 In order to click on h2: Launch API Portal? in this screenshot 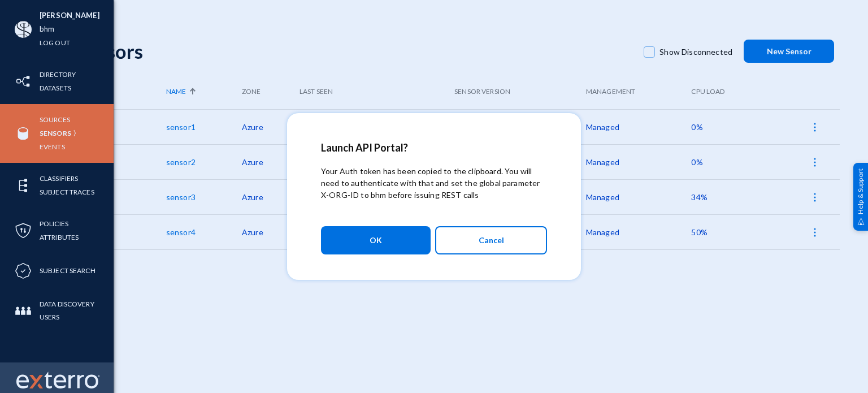, I will do `click(434, 147)`.